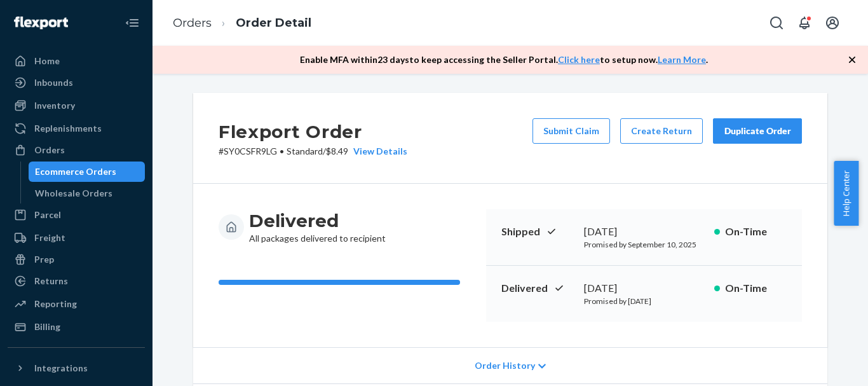  Describe the element at coordinates (61, 368) in the screenshot. I see `div: Integrations` at that location.